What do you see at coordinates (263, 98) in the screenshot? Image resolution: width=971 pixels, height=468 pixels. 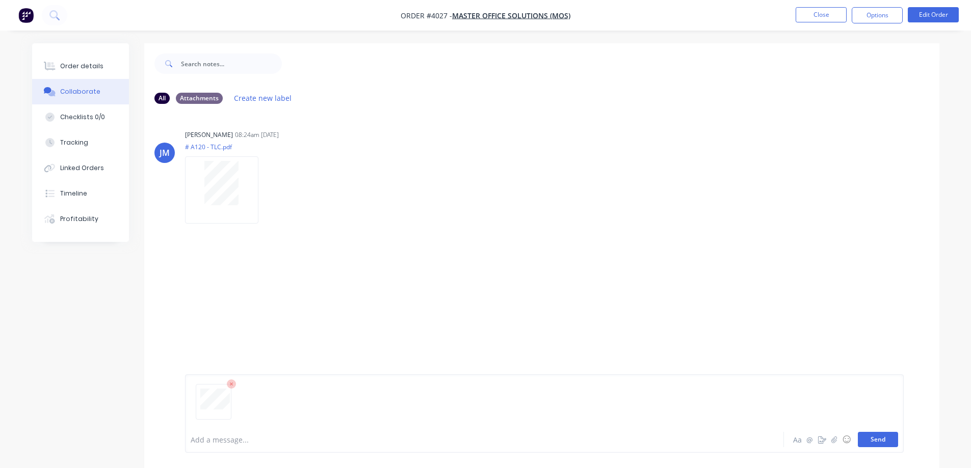 I see `button: Create new label` at bounding box center [263, 98].